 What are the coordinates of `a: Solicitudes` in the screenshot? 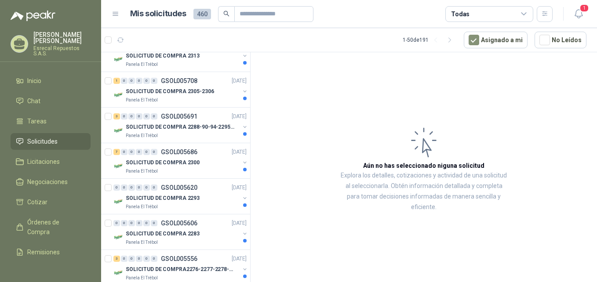 It's located at (51, 142).